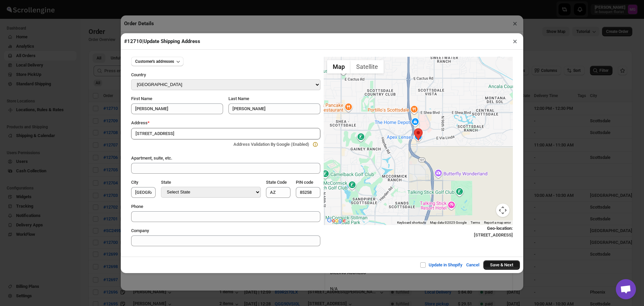 This screenshot has width=644, height=306. Describe the element at coordinates (412, 223) in the screenshot. I see `button: Keyboard shortcuts` at that location.